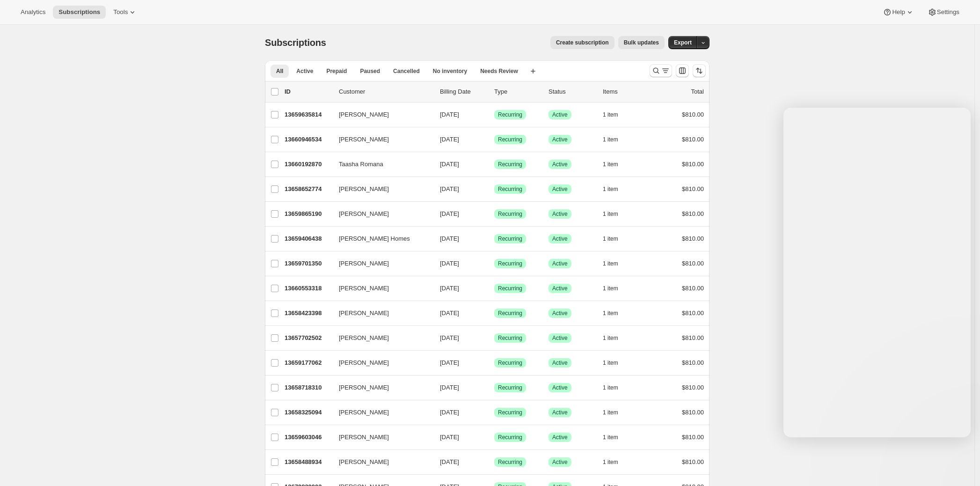  I want to click on span: Paused, so click(370, 71).